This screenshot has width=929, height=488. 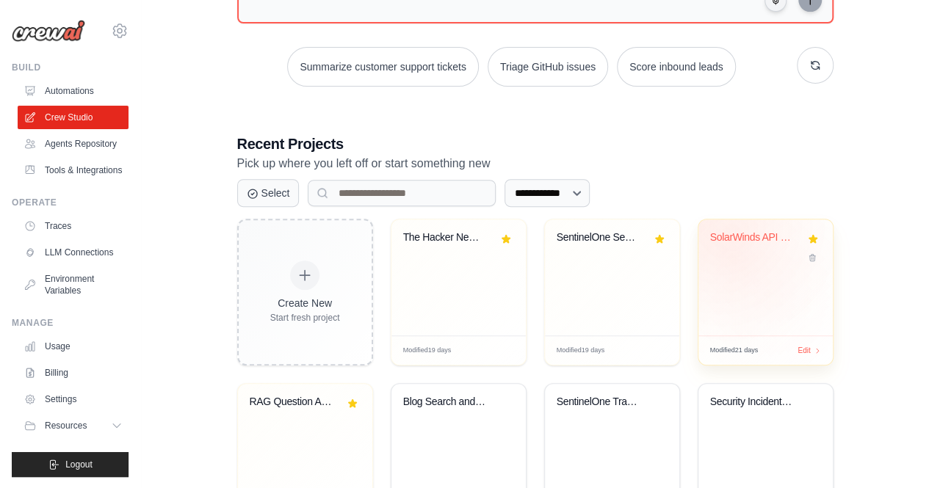 I want to click on div: SolarWinds API Network Monitoring Automation, so click(x=754, y=238).